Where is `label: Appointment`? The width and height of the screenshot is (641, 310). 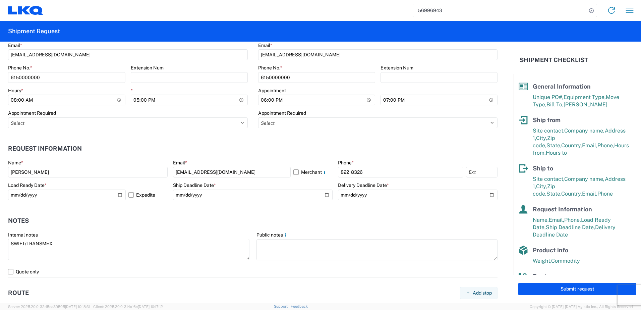
label: Appointment is located at coordinates (272, 91).